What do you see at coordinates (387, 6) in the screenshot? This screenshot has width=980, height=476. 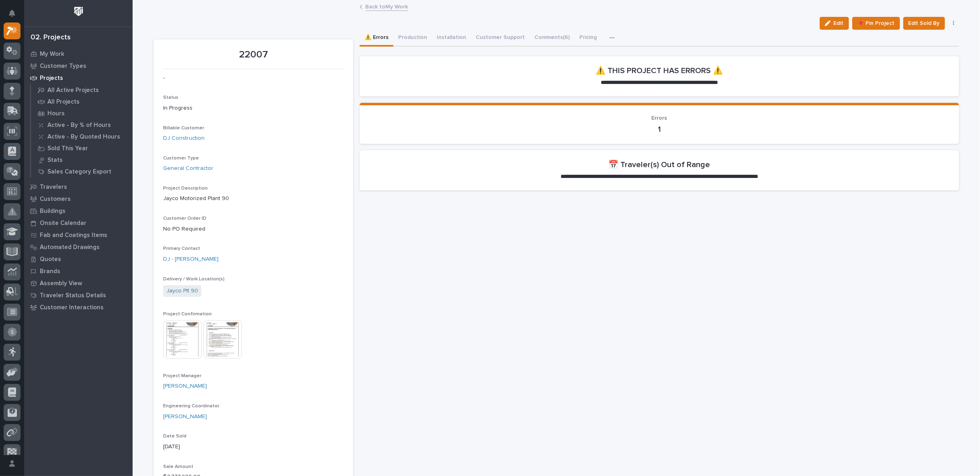 I see `a: Back toMy Work` at bounding box center [387, 6].